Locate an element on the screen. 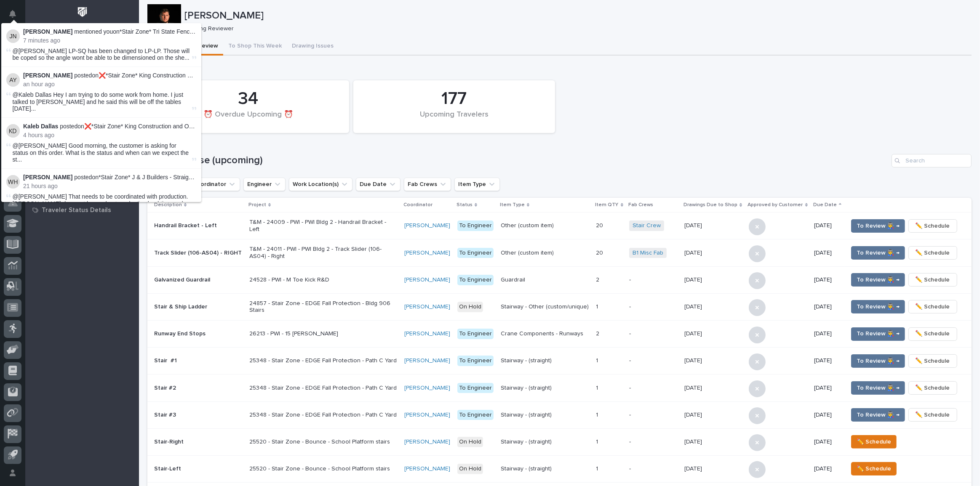 This screenshot has height=486, width=980. h1: Design Phase (upcoming) is located at coordinates (518, 161).